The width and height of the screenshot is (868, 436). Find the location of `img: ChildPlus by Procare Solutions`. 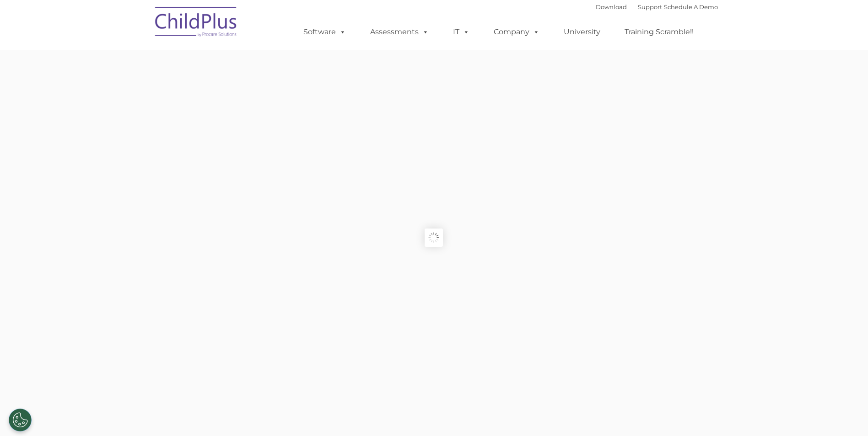

img: ChildPlus by Procare Solutions is located at coordinates (196, 24).